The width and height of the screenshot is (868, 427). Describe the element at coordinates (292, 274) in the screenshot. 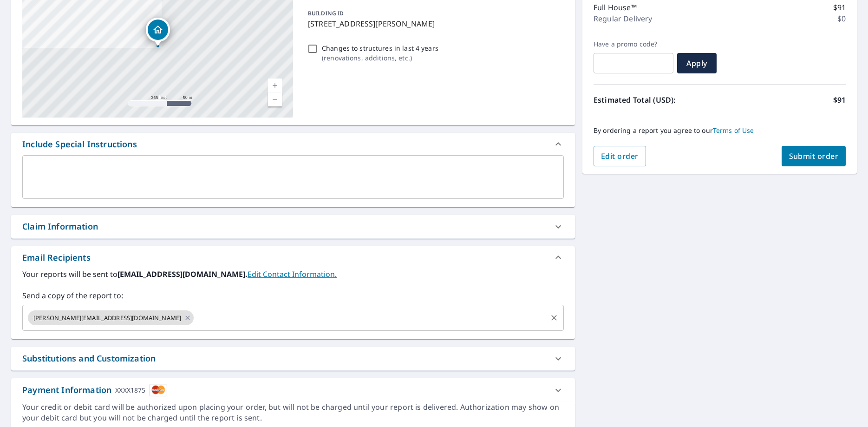

I see `a: EditContactInfo` at that location.